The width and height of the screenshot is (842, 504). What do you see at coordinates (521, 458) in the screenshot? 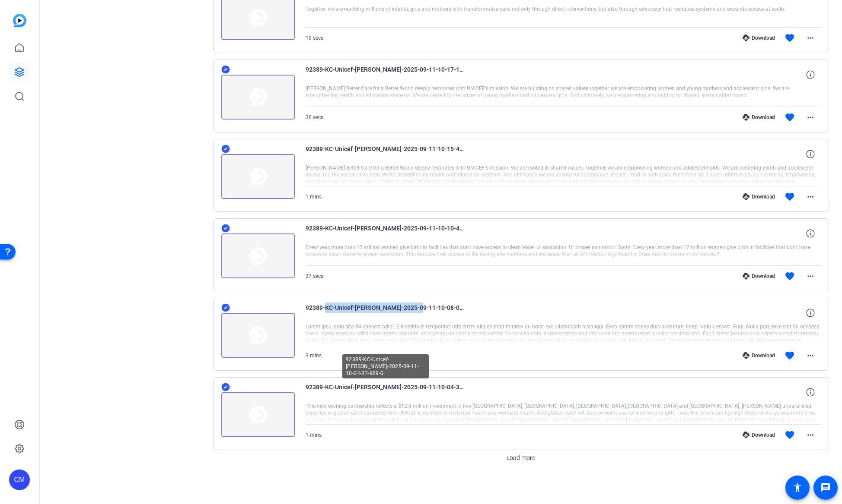
I see `span: Load more` at bounding box center [521, 458].